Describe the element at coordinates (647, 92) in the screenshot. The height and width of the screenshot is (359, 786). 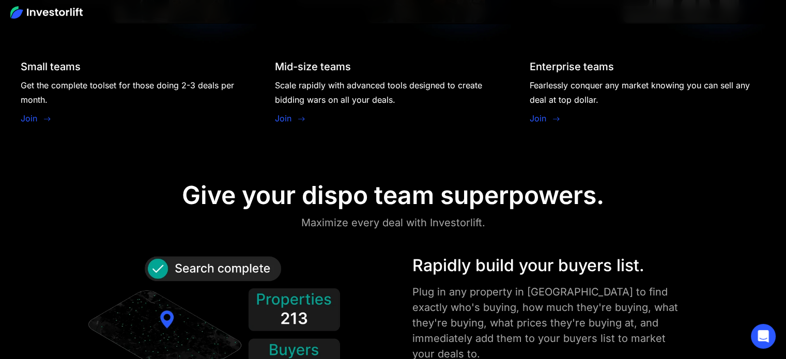
I see `div: Fearlessly conquer any market knowing you can sell any deal at top dollar.` at that location.